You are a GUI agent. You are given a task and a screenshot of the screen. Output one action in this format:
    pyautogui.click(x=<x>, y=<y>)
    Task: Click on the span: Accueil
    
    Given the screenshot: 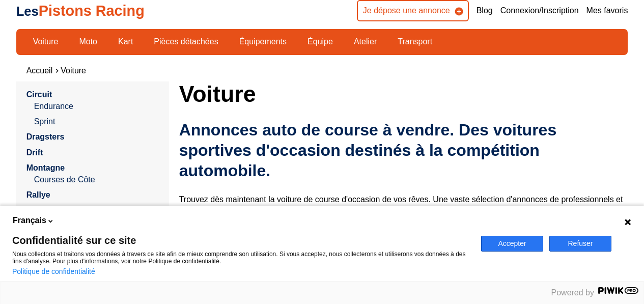 What is the action you would take?
    pyautogui.click(x=40, y=70)
    